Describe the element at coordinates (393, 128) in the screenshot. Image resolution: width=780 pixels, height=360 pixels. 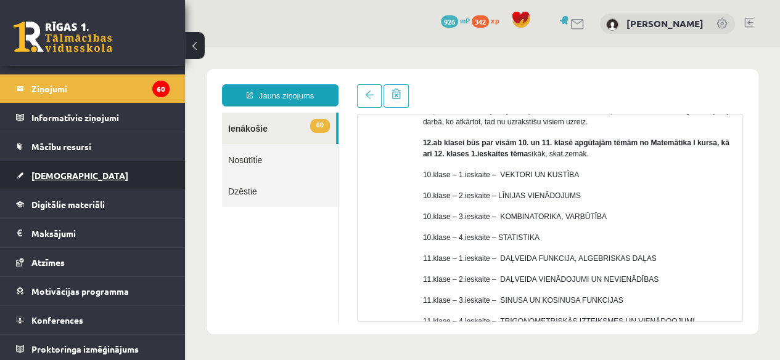
I see `p: 10.klase – 1.ieskaite – VEKTORI UN KUSTĪBA` at that location.